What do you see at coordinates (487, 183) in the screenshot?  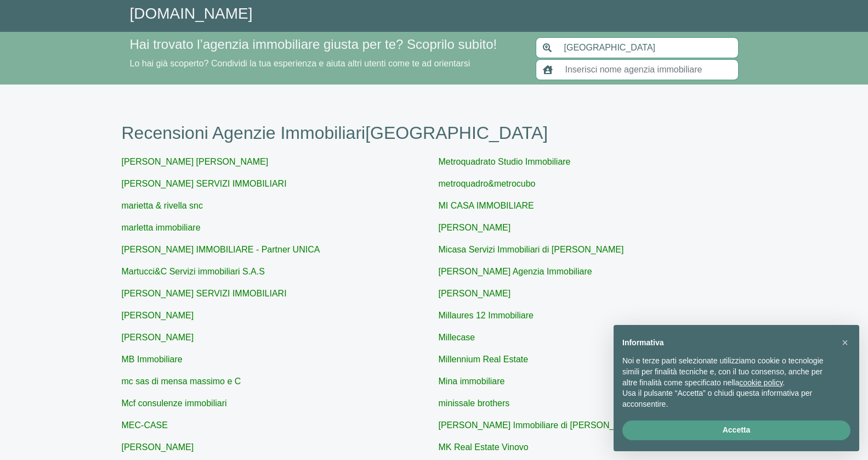 I see `a: metroquadro&metrocubo` at bounding box center [487, 183].